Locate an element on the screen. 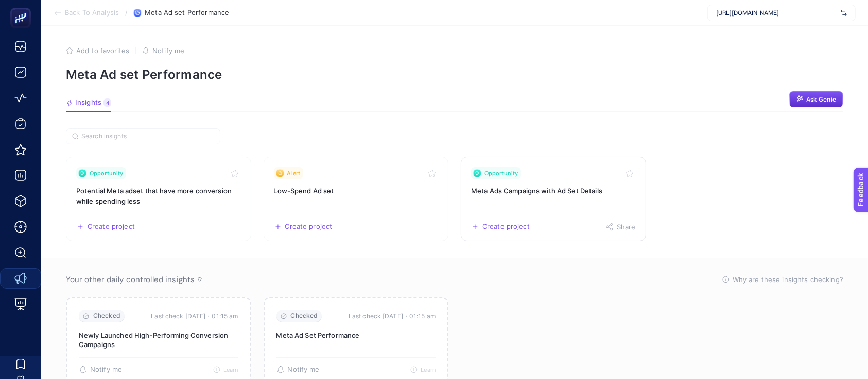 Image resolution: width=868 pixels, height=379 pixels. span: Why are these insights checking? is located at coordinates (788, 279).